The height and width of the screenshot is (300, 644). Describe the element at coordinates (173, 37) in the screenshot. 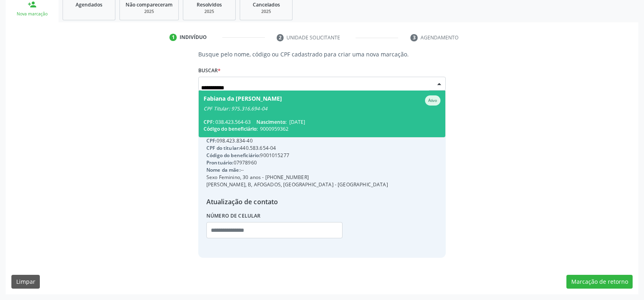

I see `div: 1` at that location.